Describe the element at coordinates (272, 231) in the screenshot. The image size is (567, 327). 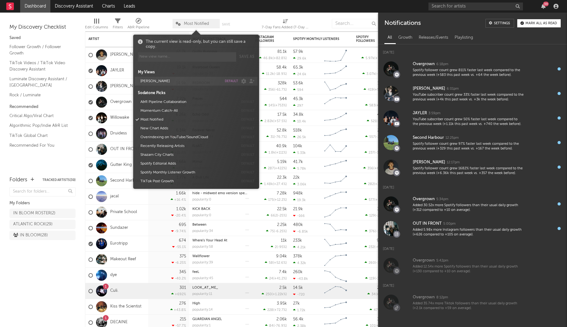
I see `span: 75` at that location.